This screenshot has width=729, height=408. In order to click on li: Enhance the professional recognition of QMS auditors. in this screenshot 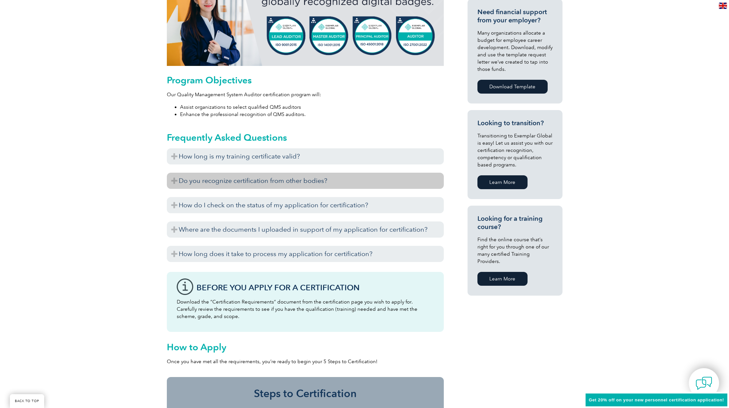, I will do `click(312, 114)`.